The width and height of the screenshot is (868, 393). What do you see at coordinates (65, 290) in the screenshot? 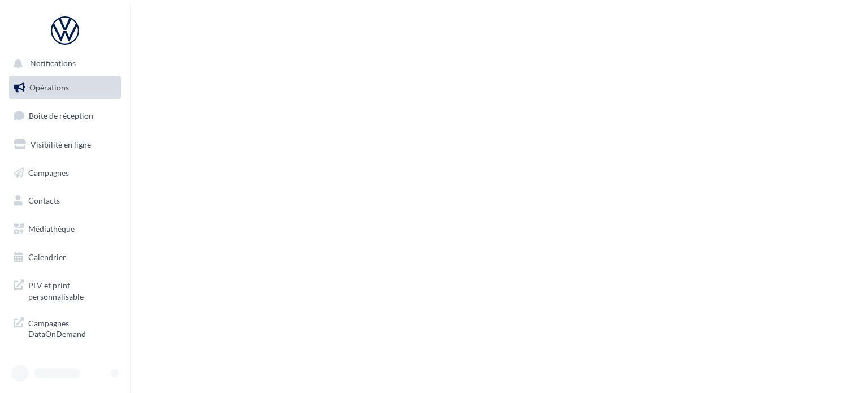
I see `a: PLV et print personnalisable` at bounding box center [65, 290].